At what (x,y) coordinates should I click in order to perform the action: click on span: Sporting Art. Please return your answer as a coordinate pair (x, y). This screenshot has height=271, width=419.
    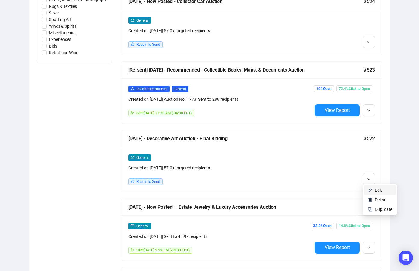
    Looking at the image, I should click on (60, 20).